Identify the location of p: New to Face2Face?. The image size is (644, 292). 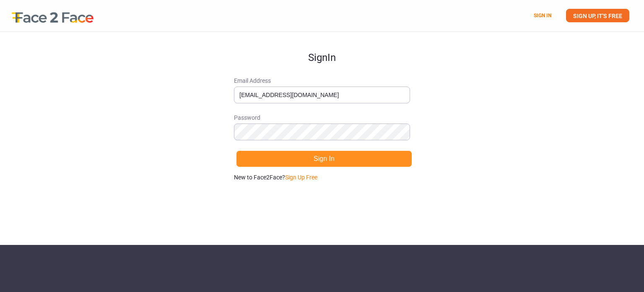
(322, 177).